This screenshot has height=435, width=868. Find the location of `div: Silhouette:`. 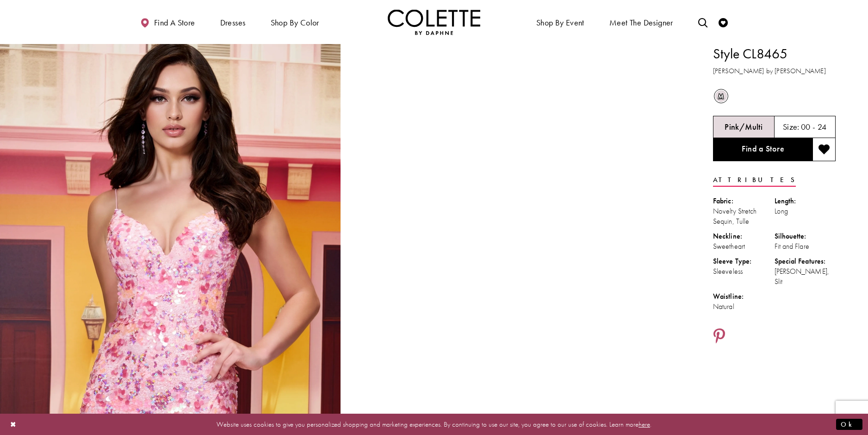

div: Silhouette: is located at coordinates (805, 236).